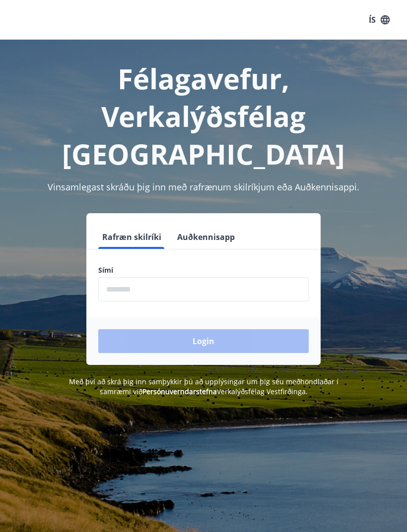 The height and width of the screenshot is (532, 407). What do you see at coordinates (131, 237) in the screenshot?
I see `button: Rafræn skilríki` at bounding box center [131, 237].